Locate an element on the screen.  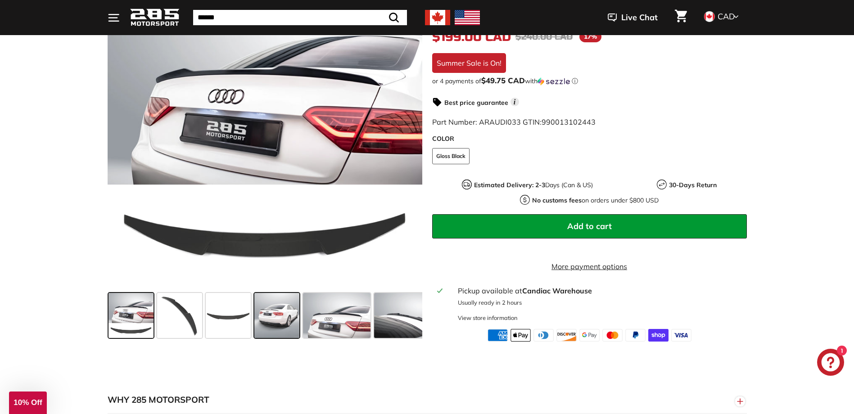
span: $199.00 CAD is located at coordinates (471, 37).